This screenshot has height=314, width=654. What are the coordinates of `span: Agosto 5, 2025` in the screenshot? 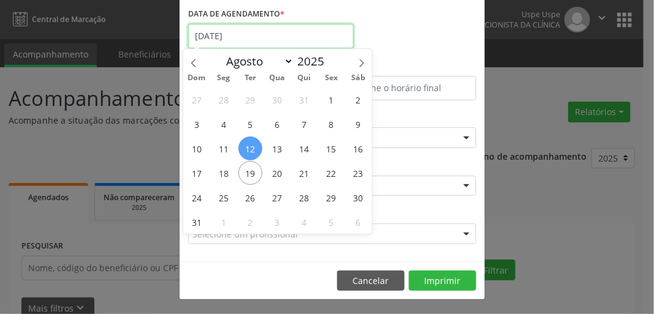 It's located at (250, 124).